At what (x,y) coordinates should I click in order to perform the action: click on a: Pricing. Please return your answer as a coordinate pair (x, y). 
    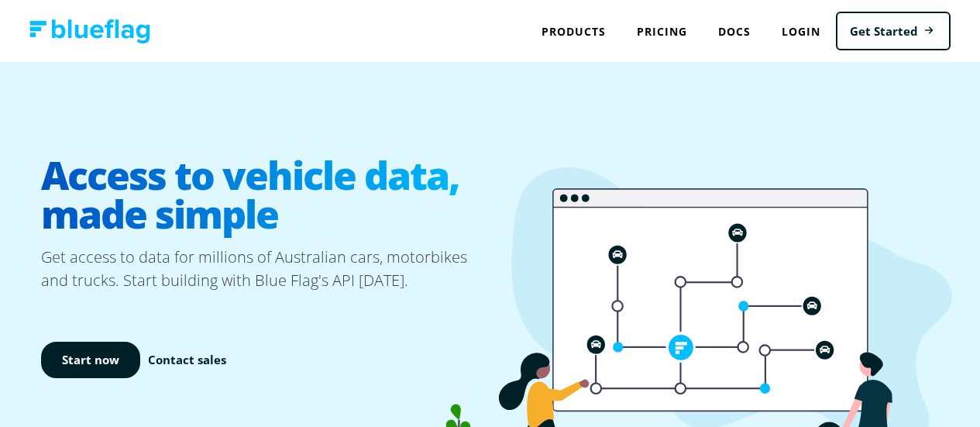
    Looking at the image, I should click on (662, 31).